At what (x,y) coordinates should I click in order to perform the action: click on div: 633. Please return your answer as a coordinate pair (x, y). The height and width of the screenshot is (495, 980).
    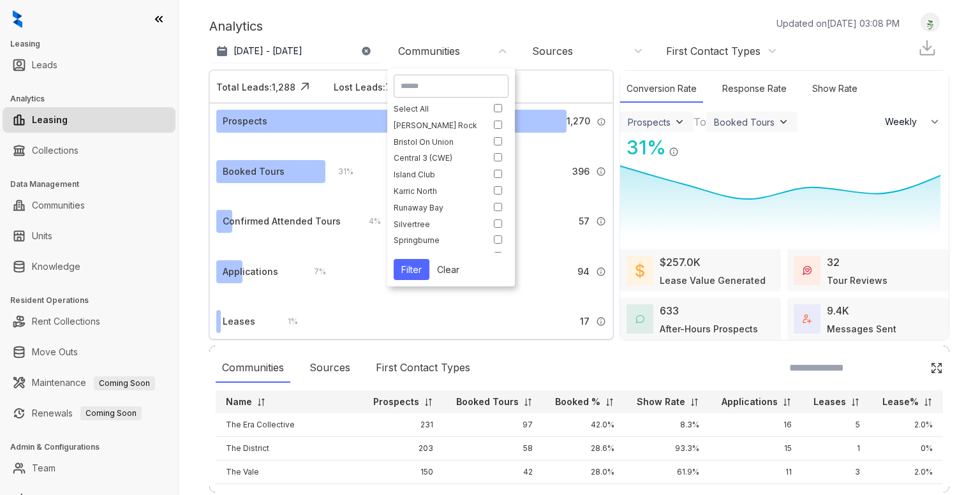
    Looking at the image, I should click on (669, 311).